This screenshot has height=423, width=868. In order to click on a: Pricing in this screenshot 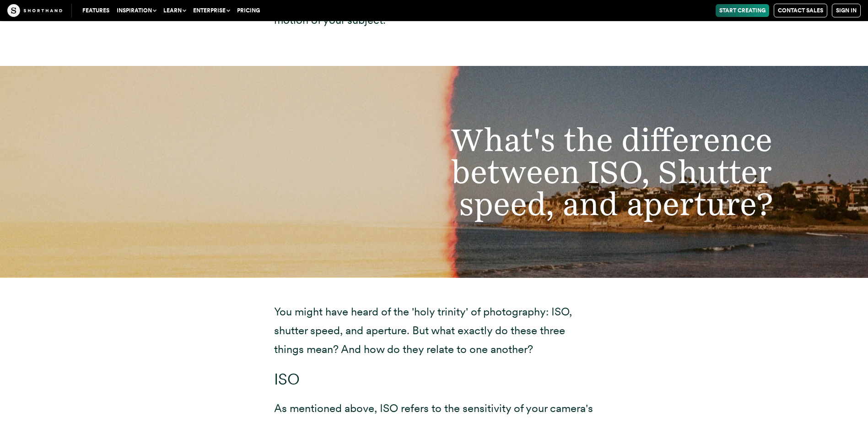, I will do `click(249, 11)`.